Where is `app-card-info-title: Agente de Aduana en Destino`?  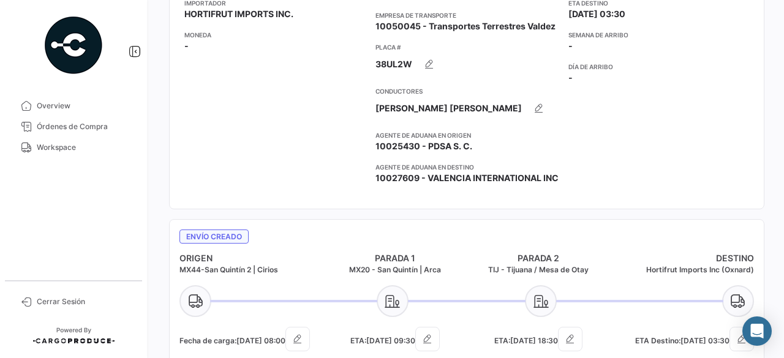 app-card-info-title: Agente de Aduana en Destino is located at coordinates (467, 167).